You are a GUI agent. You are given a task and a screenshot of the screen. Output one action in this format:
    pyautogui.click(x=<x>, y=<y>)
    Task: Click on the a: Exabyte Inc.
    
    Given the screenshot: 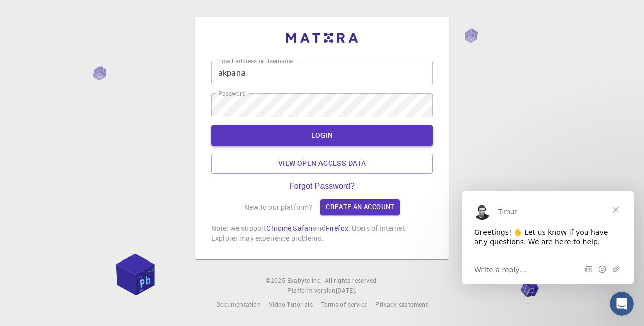 What is the action you would take?
    pyautogui.click(x=305, y=281)
    